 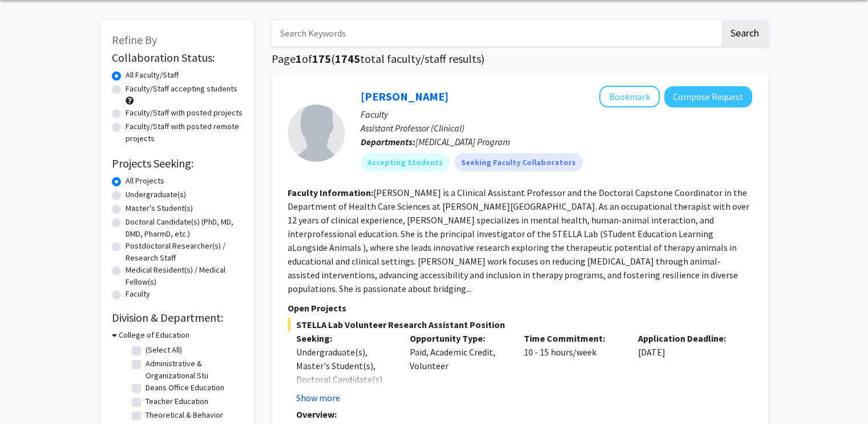 What do you see at coordinates (185, 252) in the screenshot?
I see `label: Postdoctoral Researcher(s) / Research Staff` at bounding box center [185, 252].